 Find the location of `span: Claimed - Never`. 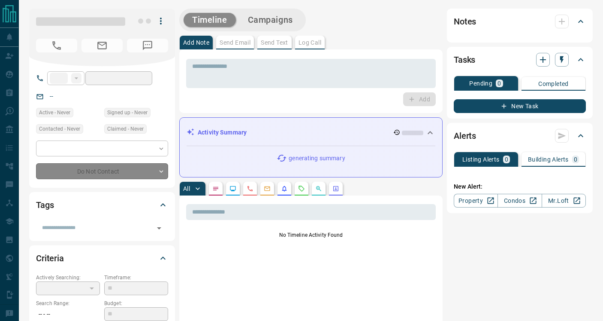

span: Claimed - Never is located at coordinates (125, 129).